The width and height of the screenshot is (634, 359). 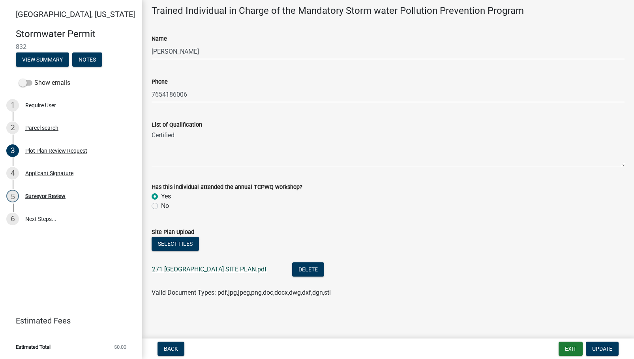 What do you see at coordinates (308, 270) in the screenshot?
I see `wm-modal-confirm: Delete Document` at bounding box center [308, 270].